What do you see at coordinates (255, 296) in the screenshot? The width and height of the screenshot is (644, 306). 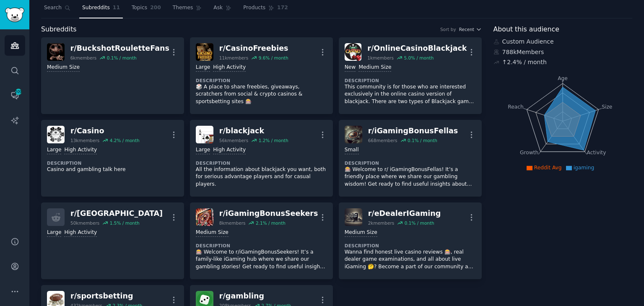 I see `div: r/ gambling` at bounding box center [255, 296].